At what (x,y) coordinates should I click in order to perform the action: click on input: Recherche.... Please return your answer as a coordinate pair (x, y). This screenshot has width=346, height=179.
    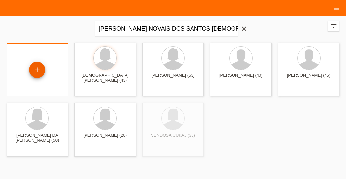
    Looking at the image, I should click on (167, 29).